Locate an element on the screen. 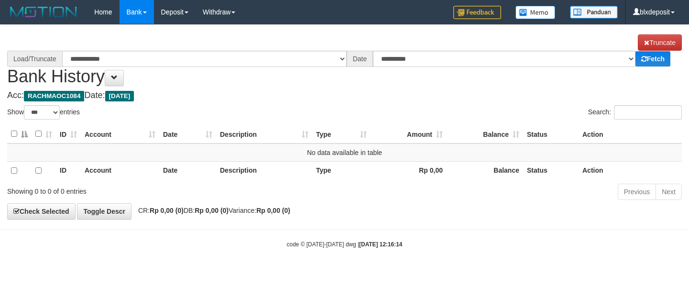 The width and height of the screenshot is (689, 287). th: Balance: activate to sort column ascending is located at coordinates (485, 134).